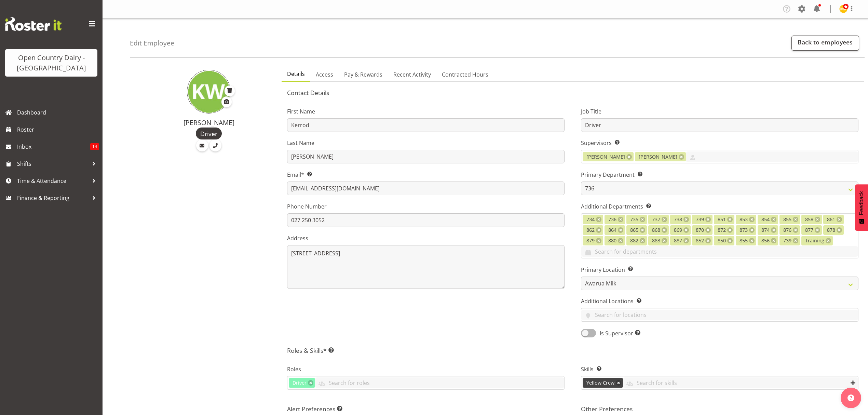 This screenshot has width=868, height=415. Describe the element at coordinates (33, 24) in the screenshot. I see `img: Rosterit website logo` at that location.